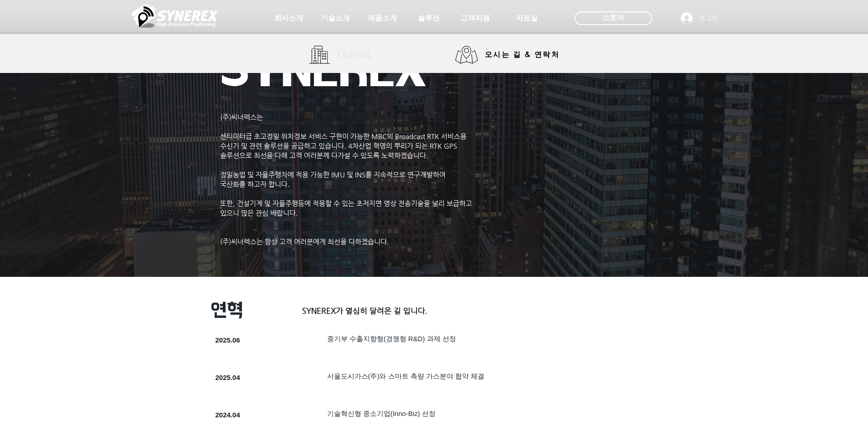 The height and width of the screenshot is (431, 868). I want to click on span: 2025.06, so click(228, 339).